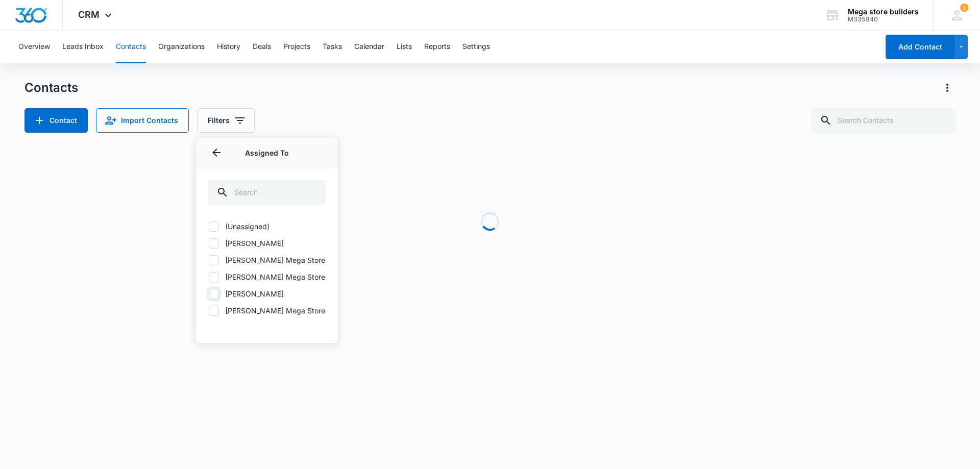 This screenshot has width=980, height=469. What do you see at coordinates (964, 8) in the screenshot?
I see `span: 1` at bounding box center [964, 8].